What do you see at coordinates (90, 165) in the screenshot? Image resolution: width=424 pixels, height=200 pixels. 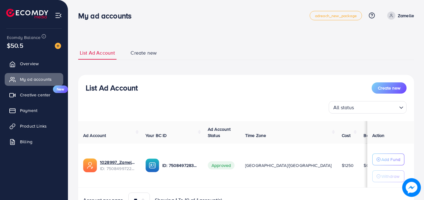 I see `img: ic-ads-acc.e4c84228.svg` at bounding box center [90, 165].